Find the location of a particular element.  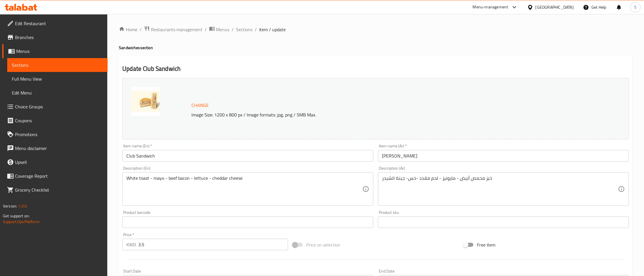

span: Coupons is located at coordinates (59, 120).